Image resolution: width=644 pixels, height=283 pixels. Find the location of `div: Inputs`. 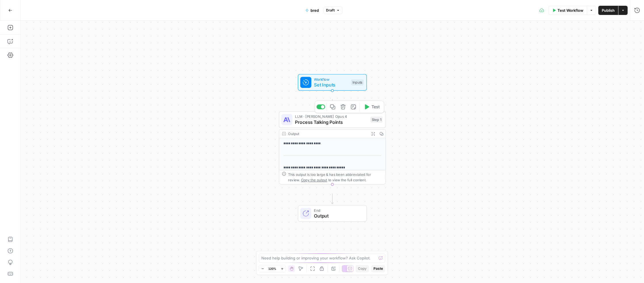

div: Inputs is located at coordinates (357, 82).